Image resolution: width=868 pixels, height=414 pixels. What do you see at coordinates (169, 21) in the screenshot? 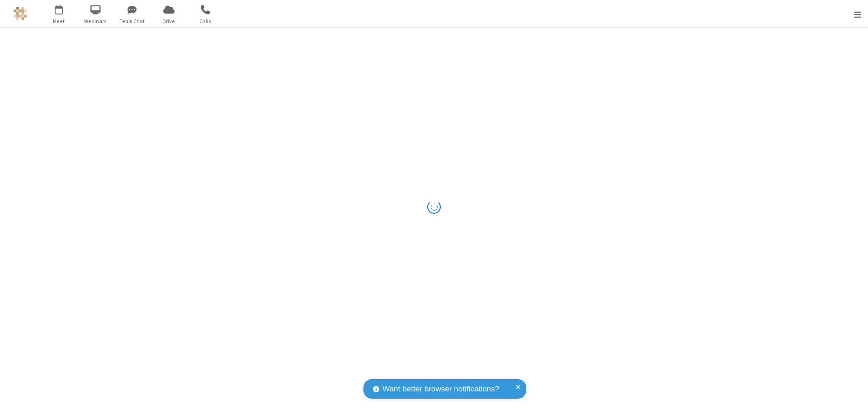
I see `span: Drive` at bounding box center [169, 21].